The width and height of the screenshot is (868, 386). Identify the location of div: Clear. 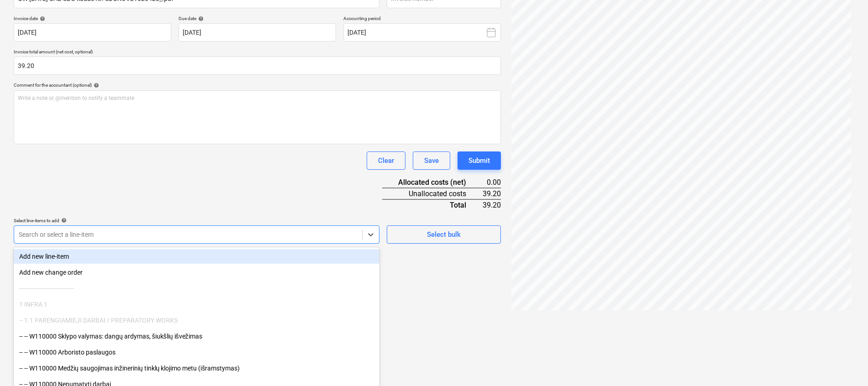
(386, 161).